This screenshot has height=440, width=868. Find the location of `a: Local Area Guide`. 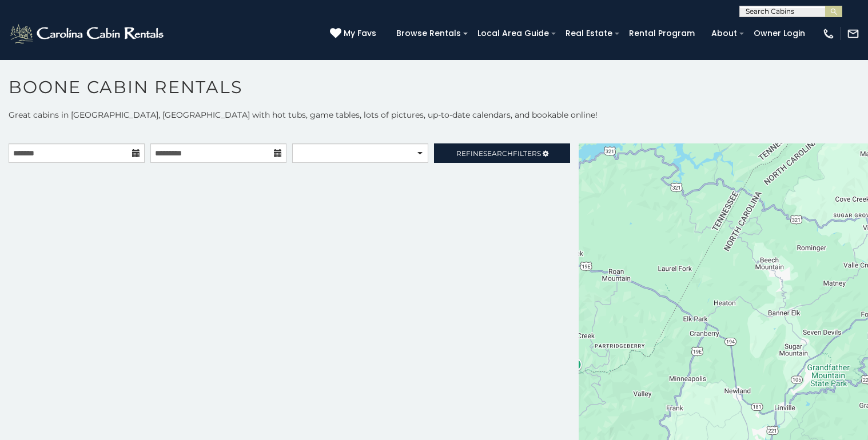

a: Local Area Guide is located at coordinates (513, 33).